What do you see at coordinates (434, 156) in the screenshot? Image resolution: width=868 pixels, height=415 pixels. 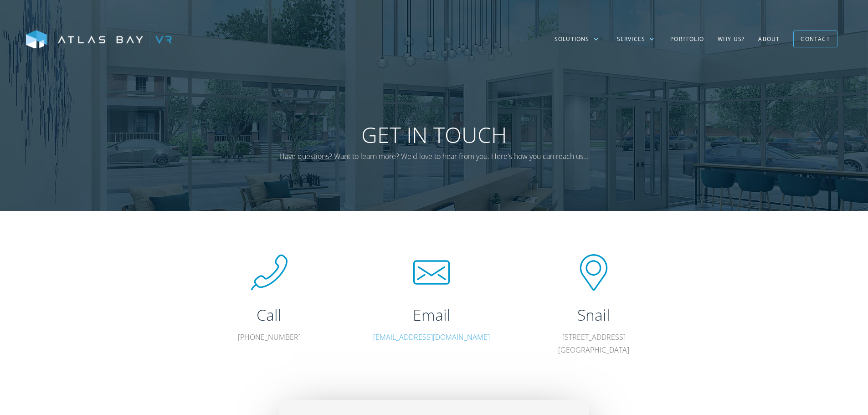 I see `p: Have questions? Want to learn more? We'd love to hear from you. Here's how you can reach us...` at bounding box center [434, 156].